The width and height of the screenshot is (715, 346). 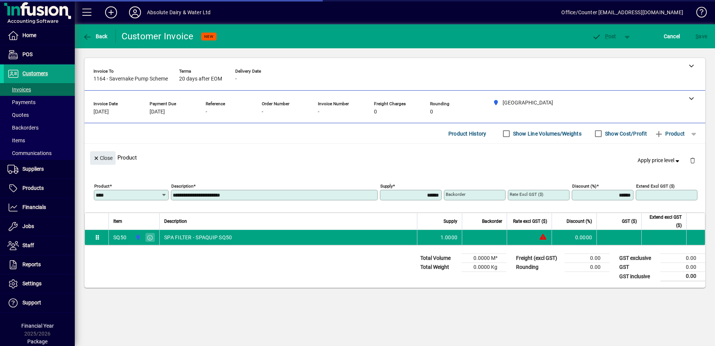 What do you see at coordinates (198, 237) in the screenshot?
I see `span: SPA FILTER - SPAQUIP SQ50` at bounding box center [198, 237].